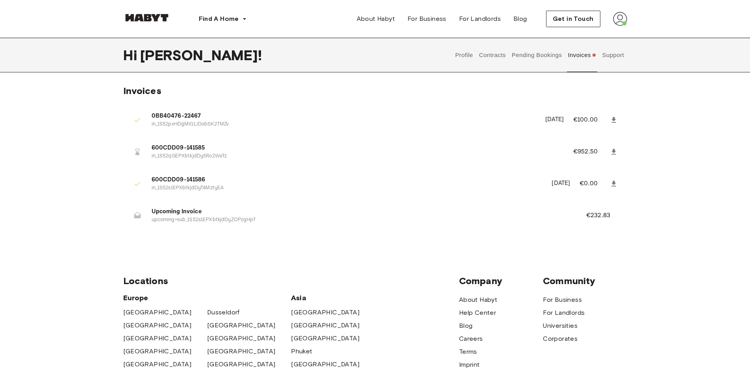  What do you see at coordinates (471, 339) in the screenshot?
I see `span: Careers` at bounding box center [471, 339].